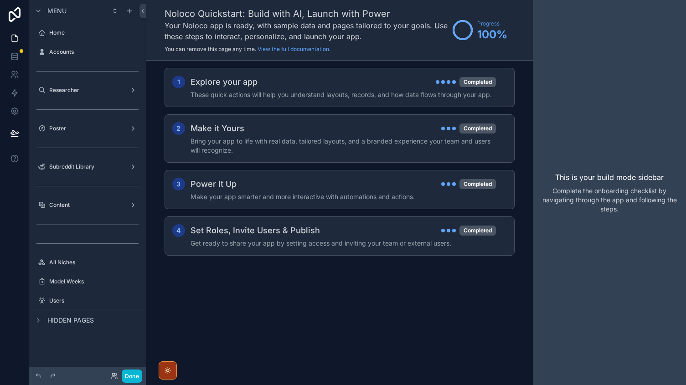 The width and height of the screenshot is (686, 385). Describe the element at coordinates (94, 33) in the screenshot. I see `label: Home` at that location.